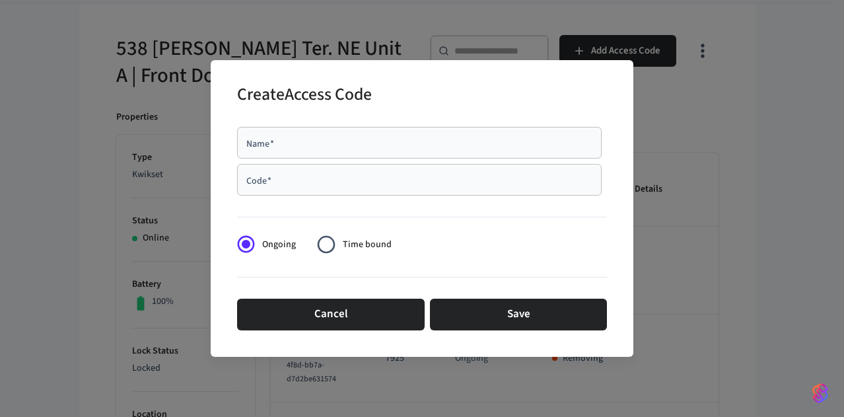  What do you see at coordinates (519, 315) in the screenshot?
I see `button: Save` at bounding box center [519, 315].